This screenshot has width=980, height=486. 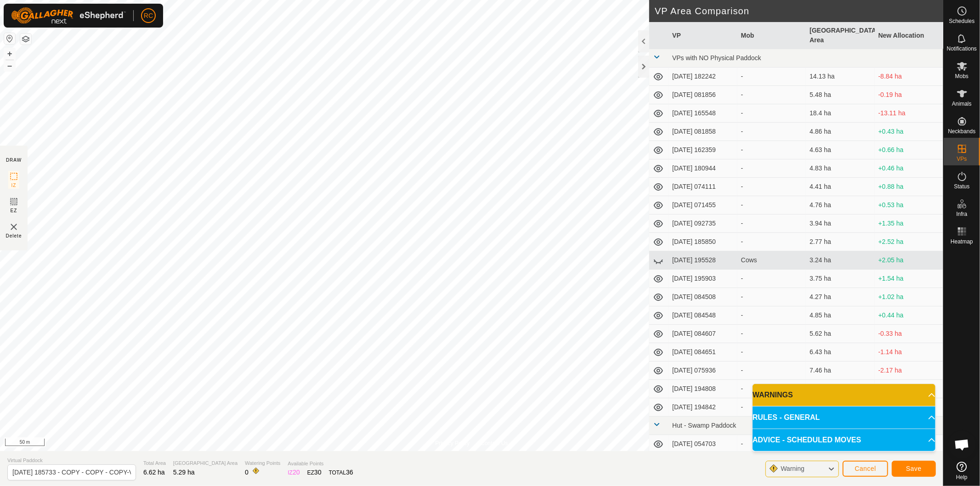 What do you see at coordinates (909, 77) in the screenshot?
I see `td: -8.84 ha` at bounding box center [909, 77].